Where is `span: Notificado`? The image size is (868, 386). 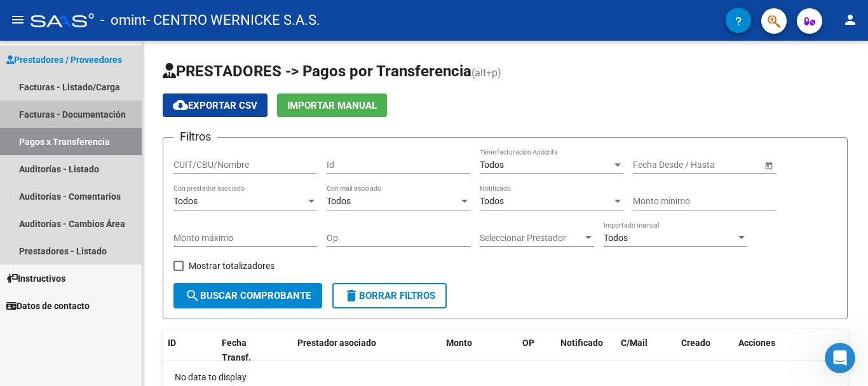
span: Notificado is located at coordinates (581, 343).